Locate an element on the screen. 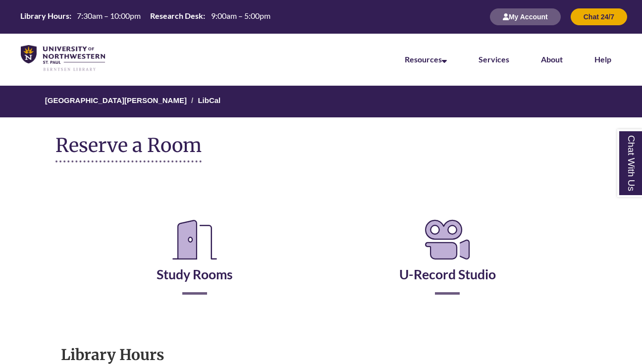 The width and height of the screenshot is (642, 364). span: 9:00am – 5:00pm is located at coordinates (240, 15).